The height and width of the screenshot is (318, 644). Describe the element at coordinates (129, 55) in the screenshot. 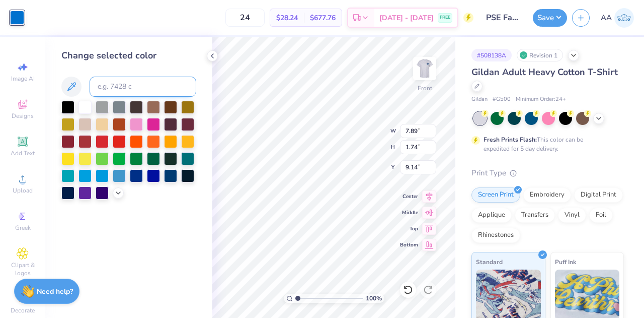

I see `div: Change selected color` at that location.